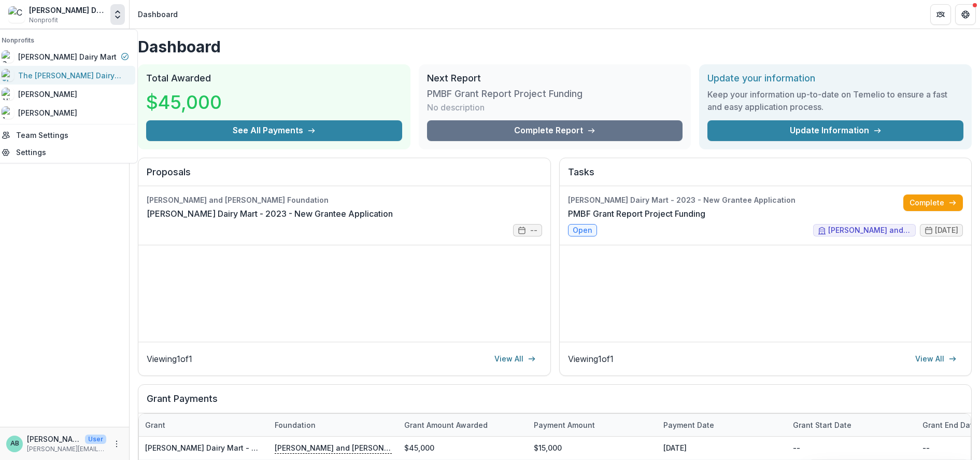 Image resolution: width=980 pixels, height=460 pixels. Describe the element at coordinates (116, 444) in the screenshot. I see `button: More` at that location.